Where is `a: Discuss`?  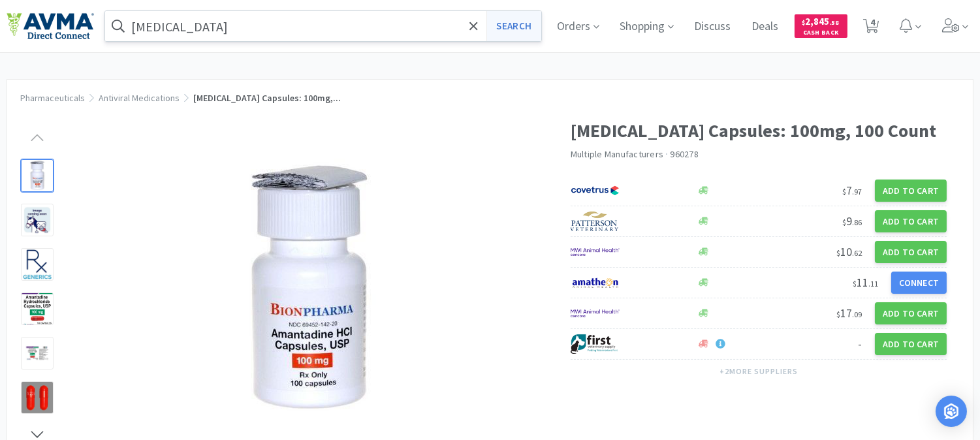 a: Discuss is located at coordinates (713, 27).